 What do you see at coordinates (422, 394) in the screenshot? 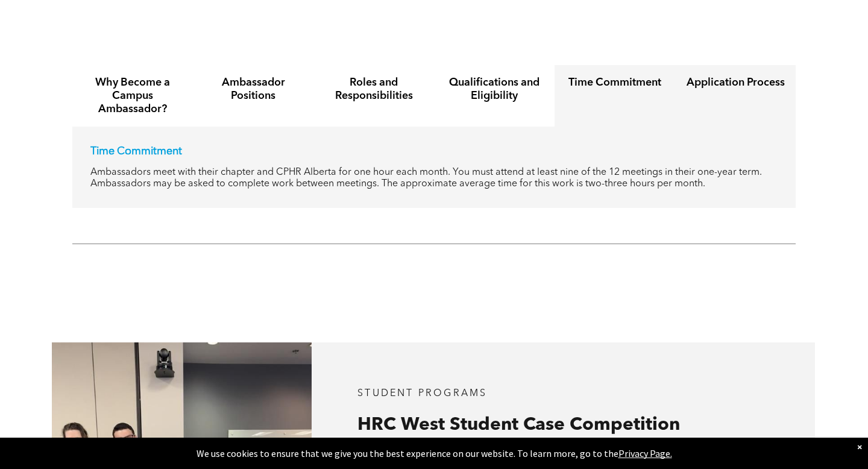
I see `span: STUDENT PROGRAMS` at bounding box center [422, 394].